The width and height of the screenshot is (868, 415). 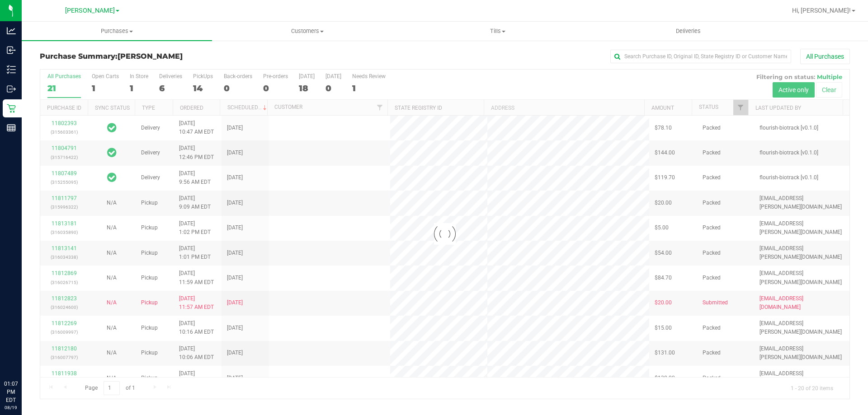 What do you see at coordinates (175, 56) in the screenshot?
I see `h3: Purchase Summary:` at bounding box center [175, 56].